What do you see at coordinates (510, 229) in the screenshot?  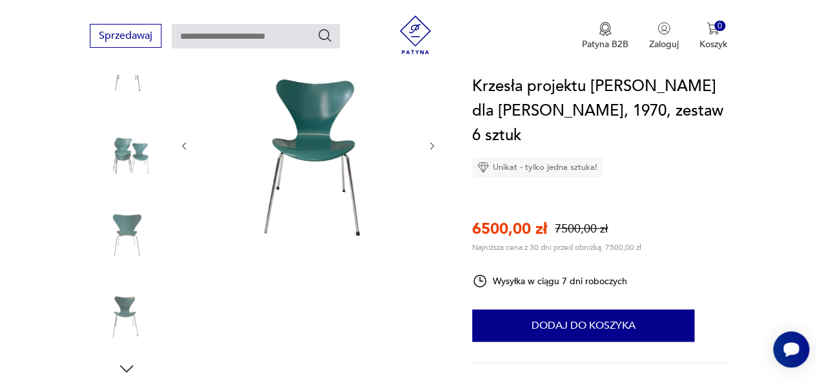 I see `p: 6500,00 zł` at bounding box center [510, 229].